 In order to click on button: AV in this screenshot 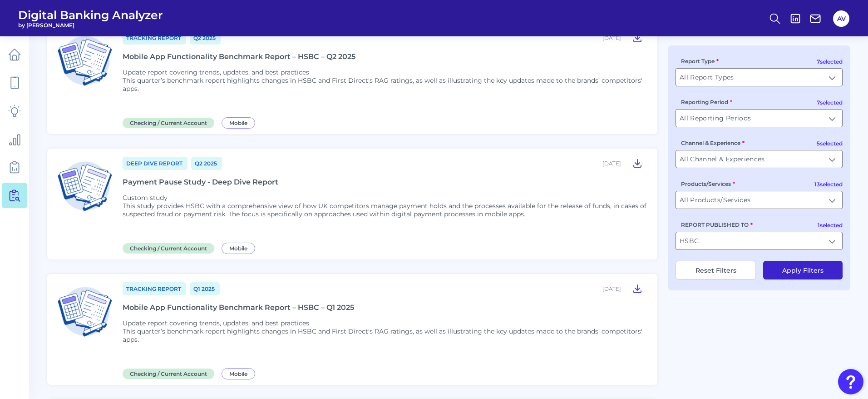, I will do `click(841, 19)`.